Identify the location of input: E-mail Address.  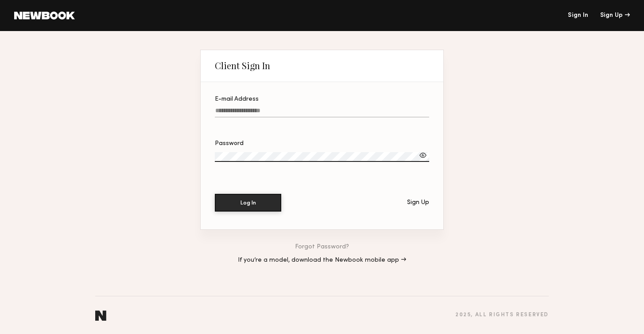
(322, 113).